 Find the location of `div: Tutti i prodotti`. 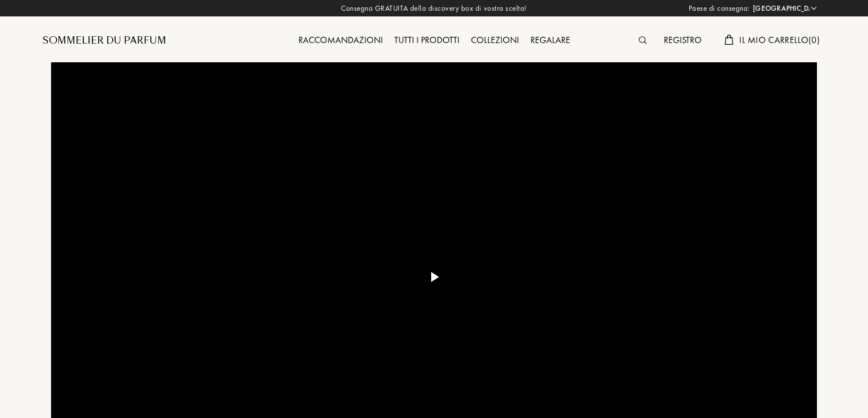

div: Tutti i prodotti is located at coordinates (427, 41).